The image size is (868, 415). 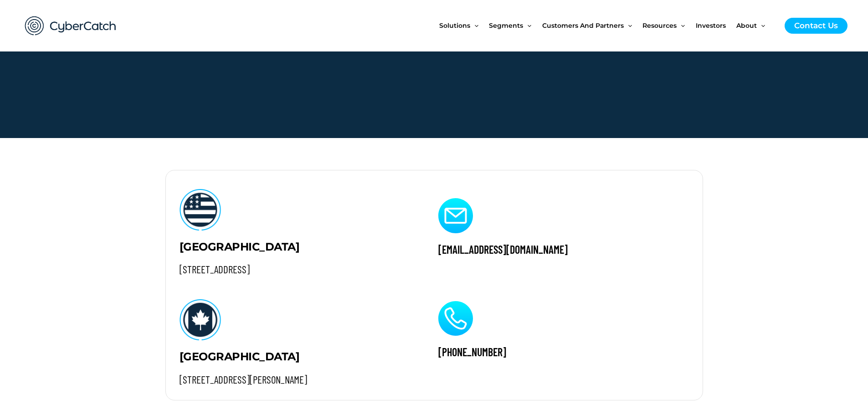 I want to click on img: email, so click(x=455, y=216).